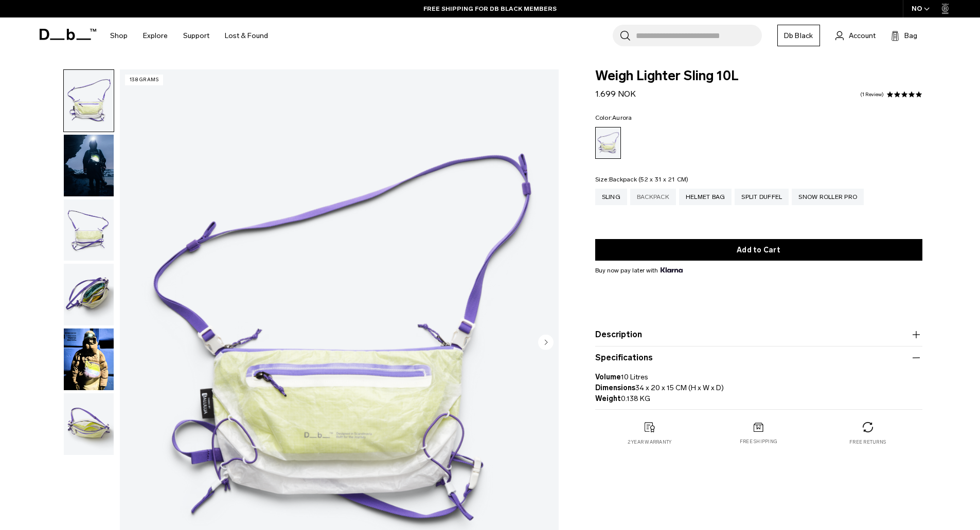 The image size is (980, 530). Describe the element at coordinates (196, 35) in the screenshot. I see `a: Support` at that location.